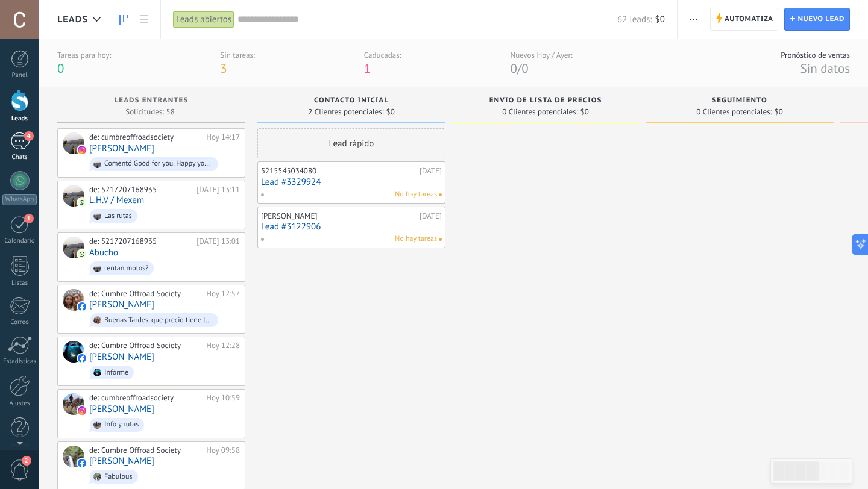  Describe the element at coordinates (74, 196) in the screenshot. I see `div: L.H.V / Mexem` at that location.